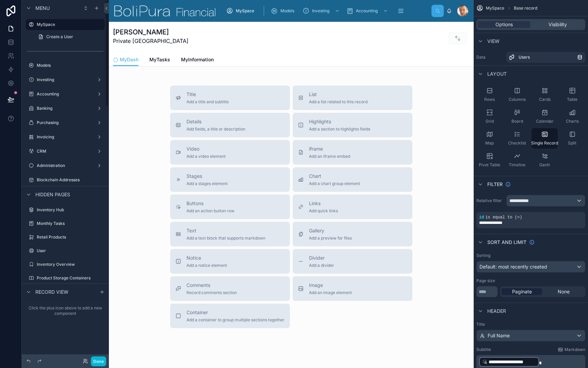 This screenshot has width=588, height=368. Describe the element at coordinates (320, 11) in the screenshot. I see `span: Investing` at that location.